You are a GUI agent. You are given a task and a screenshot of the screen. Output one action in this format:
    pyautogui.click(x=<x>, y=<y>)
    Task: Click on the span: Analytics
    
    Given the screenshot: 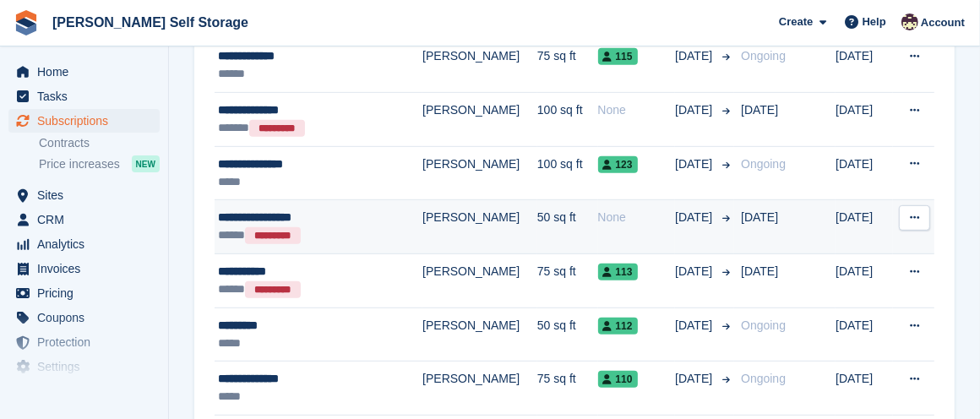 What is the action you would take?
    pyautogui.click(x=88, y=245)
    